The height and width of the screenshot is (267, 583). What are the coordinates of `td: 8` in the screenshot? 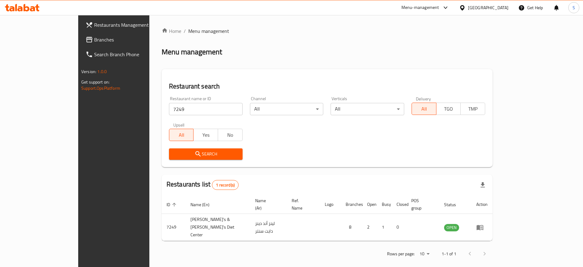 It's located at (351, 227).